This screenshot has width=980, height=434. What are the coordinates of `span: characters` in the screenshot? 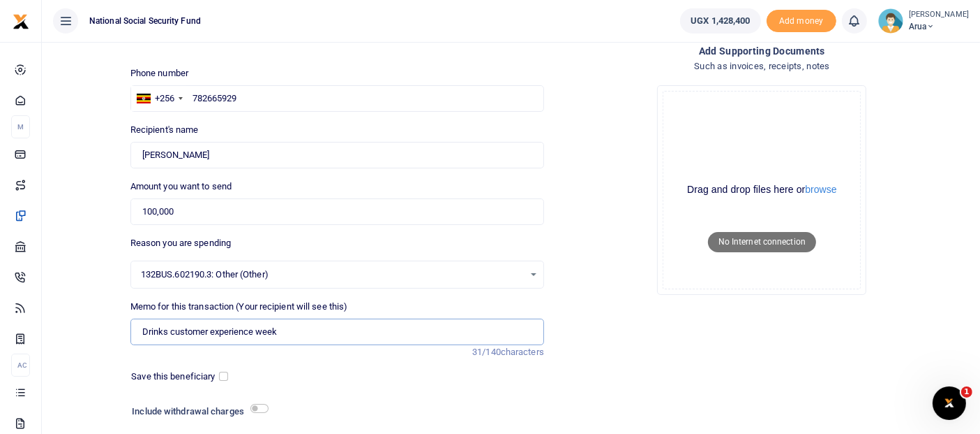 It's located at (523, 351).